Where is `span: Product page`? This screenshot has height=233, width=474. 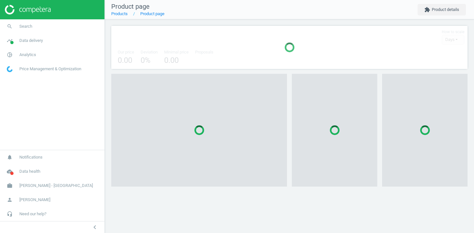 span: Product page is located at coordinates (130, 6).